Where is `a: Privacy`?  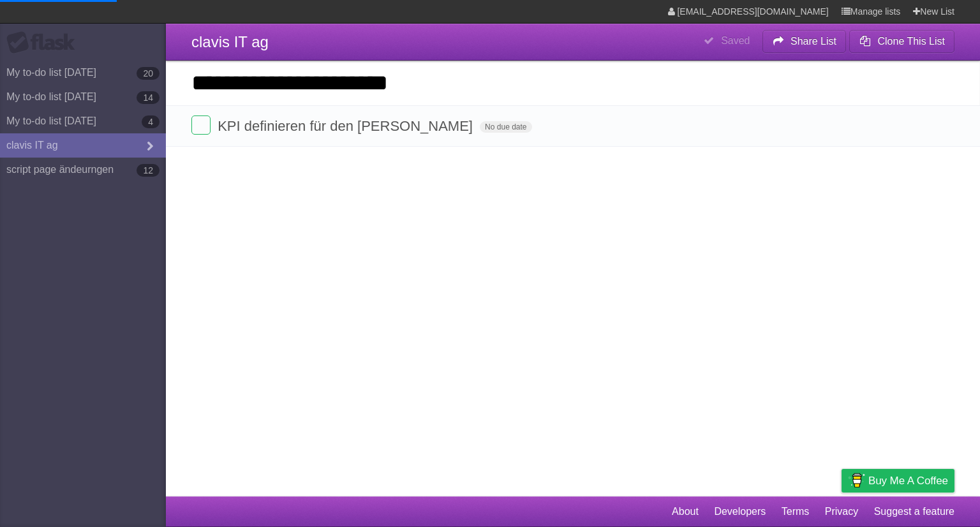 a: Privacy is located at coordinates (841, 512).